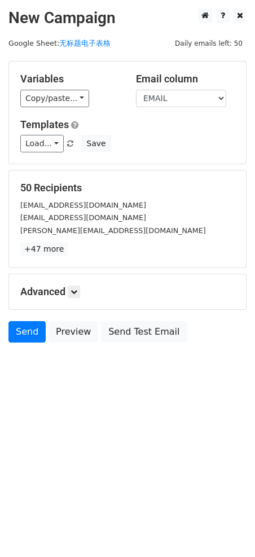 The height and width of the screenshot is (557, 255). Describe the element at coordinates (209, 43) in the screenshot. I see `span: Daily emails left: 50` at that location.